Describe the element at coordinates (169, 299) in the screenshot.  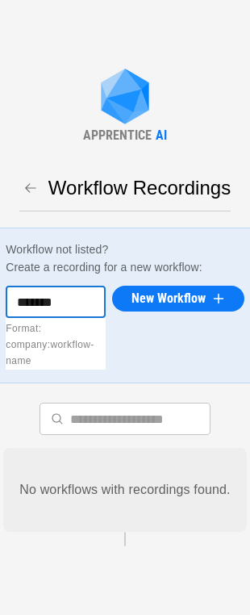
I see `span: New Workflow` at that location.